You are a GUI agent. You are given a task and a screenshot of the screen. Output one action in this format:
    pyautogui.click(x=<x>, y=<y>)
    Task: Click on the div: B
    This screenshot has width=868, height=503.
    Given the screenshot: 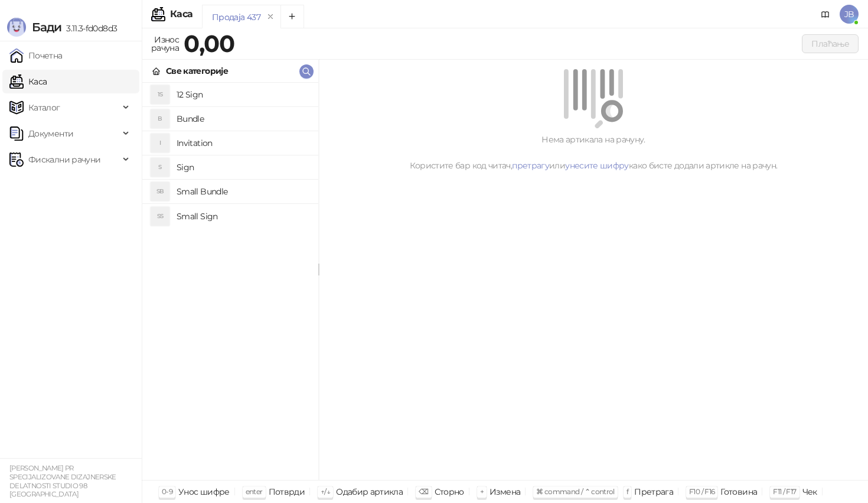 What is the action you would take?
    pyautogui.click(x=160, y=119)
    